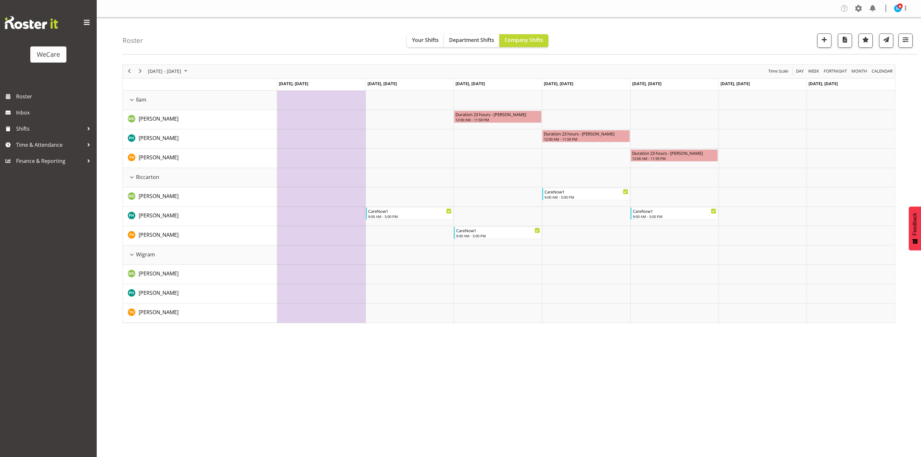  What do you see at coordinates (410, 213) in the screenshot?
I see `div: Philippa Henry"s event - CareNow1 Begin From Tuesday, October 28, 2025 at 9:00:00 AM GMT+13:00 En...` at bounding box center [410, 213].